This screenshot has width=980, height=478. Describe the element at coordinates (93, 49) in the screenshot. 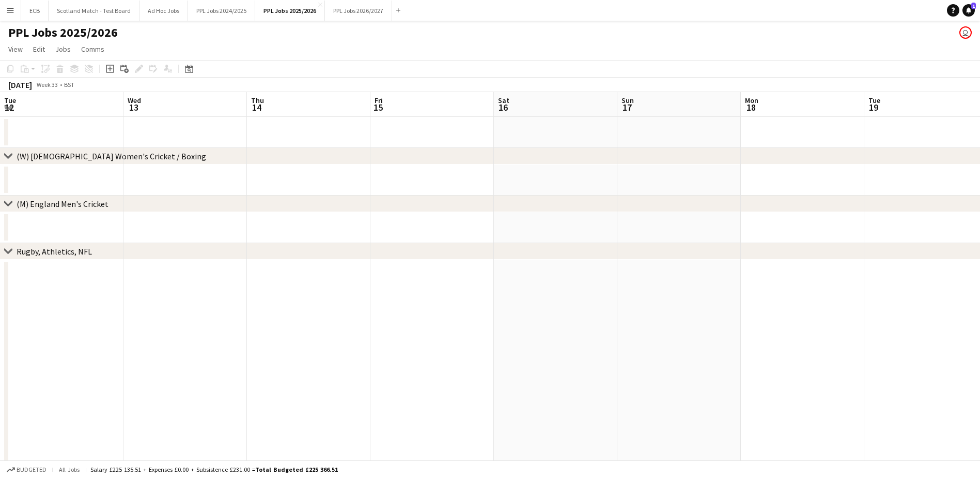

I see `a: Comms` at that location.